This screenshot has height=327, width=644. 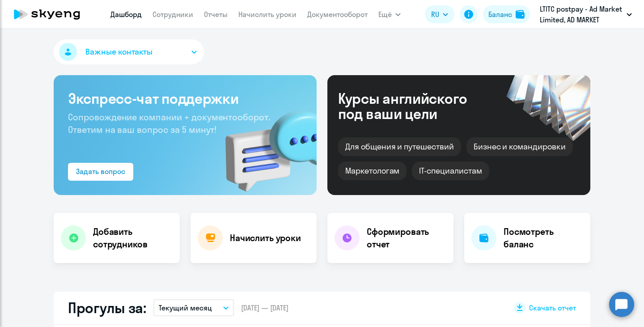 What do you see at coordinates (265, 145) in the screenshot?
I see `img: bg-img` at bounding box center [265, 145].